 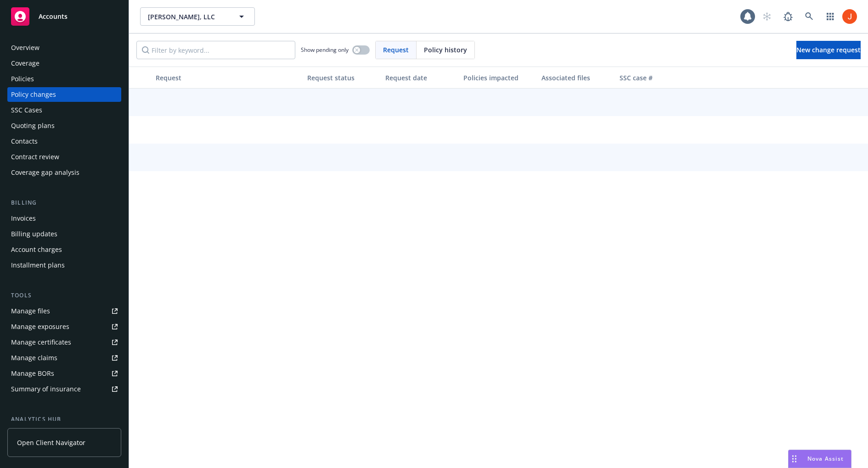 What do you see at coordinates (650, 77) in the screenshot?
I see `button: SSC case #` at bounding box center [650, 77].